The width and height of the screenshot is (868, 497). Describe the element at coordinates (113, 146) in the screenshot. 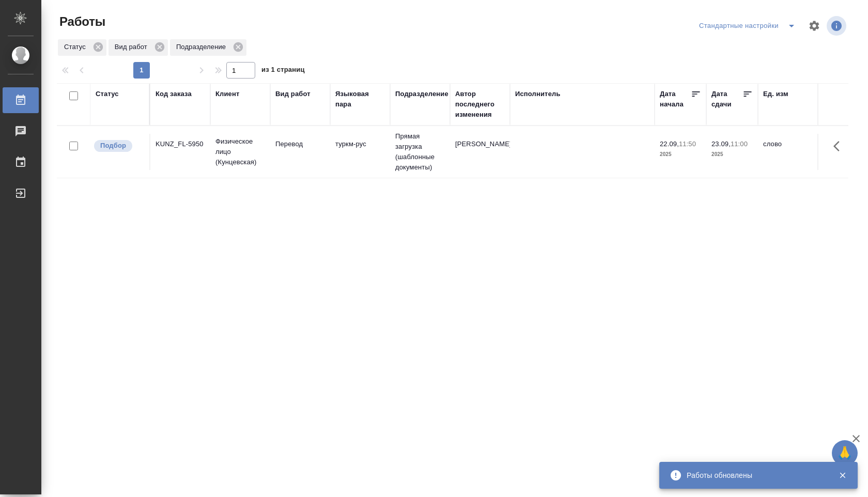

I see `p: Подбор` at that location.